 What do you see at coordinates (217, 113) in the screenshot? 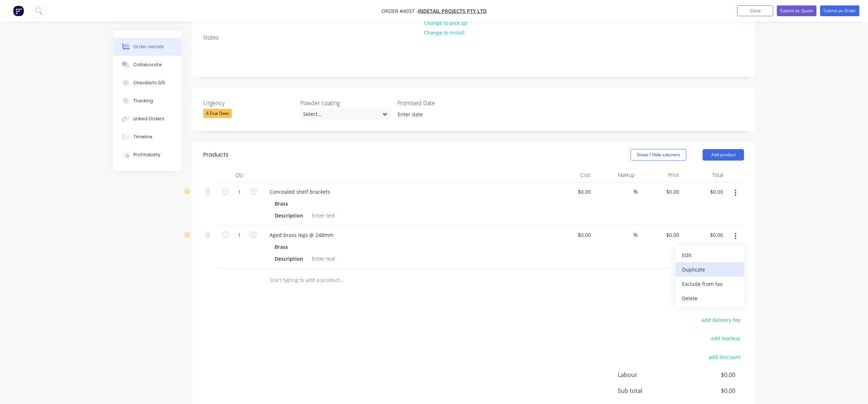
I see `div: 6 Due Date` at bounding box center [217, 113].